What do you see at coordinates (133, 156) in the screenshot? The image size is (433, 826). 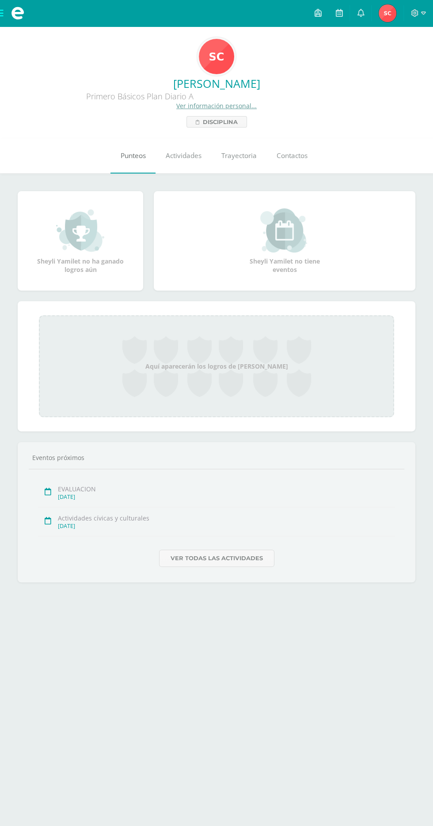 I see `a: Punteos` at bounding box center [133, 156].